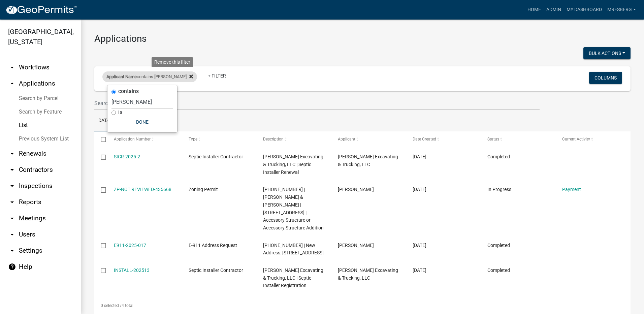 Image resolution: width=644 pixels, height=314 pixels. Describe the element at coordinates (142, 189) in the screenshot. I see `a: ZP-NOT REVIEWED-435668` at that location.